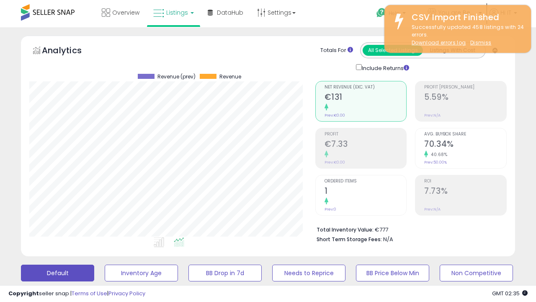  Describe the element at coordinates (388, 239) in the screenshot. I see `span: N/A` at that location.